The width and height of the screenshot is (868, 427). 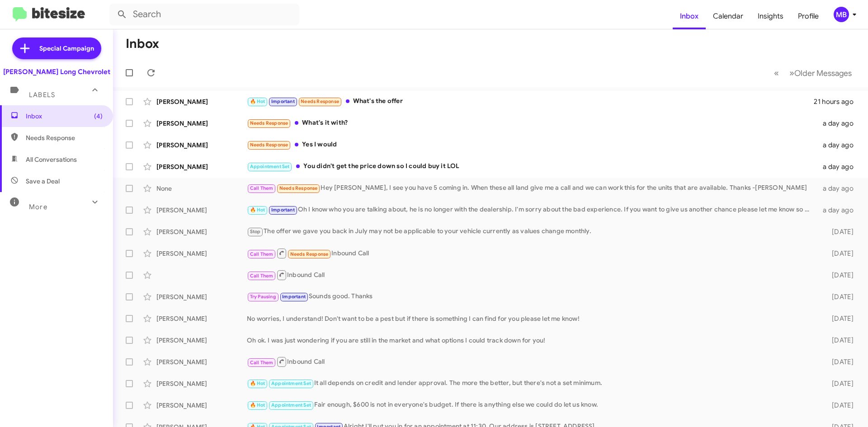 I want to click on input: Search, so click(x=204, y=14).